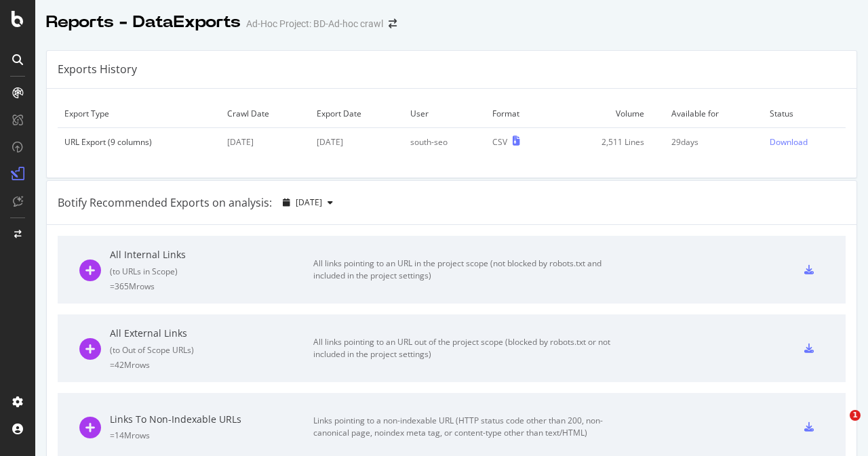 The width and height of the screenshot is (868, 456). Describe the element at coordinates (713, 114) in the screenshot. I see `td: Available for` at that location.